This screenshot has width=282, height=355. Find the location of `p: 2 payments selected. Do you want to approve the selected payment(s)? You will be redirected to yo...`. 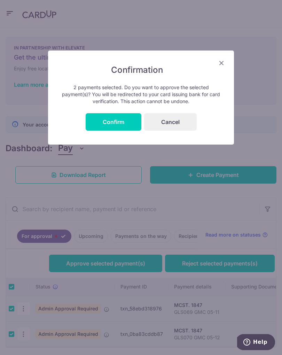

p: 2 payments selected. Do you want to approve the selected payment(s)? You will be redirected to yo... is located at coordinates (141, 94).